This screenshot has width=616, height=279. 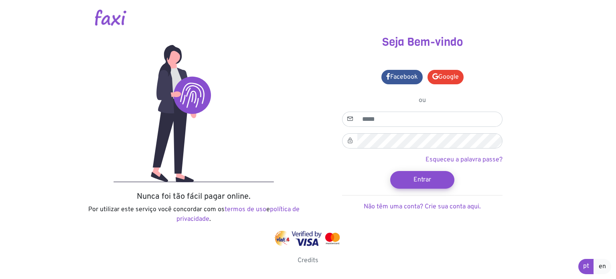 I want to click on h5: Nunca foi tão fácil pagar online., so click(x=194, y=196).